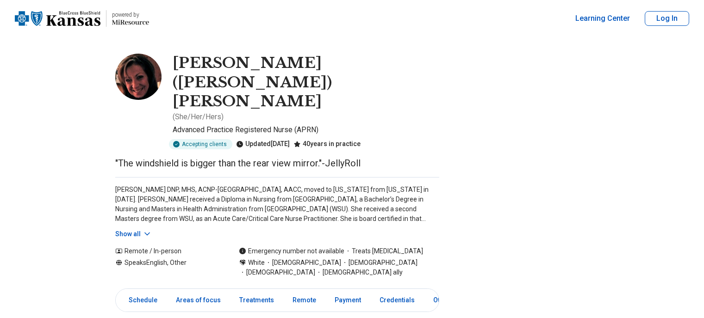 This screenshot has width=704, height=318. What do you see at coordinates (444, 300) in the screenshot?
I see `a: Other` at bounding box center [444, 300].